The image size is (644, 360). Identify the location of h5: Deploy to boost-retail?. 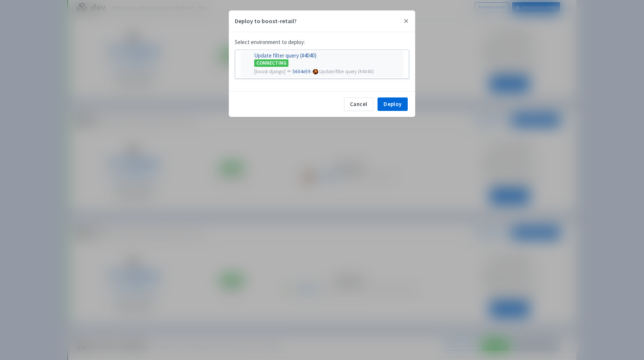
(266, 21).